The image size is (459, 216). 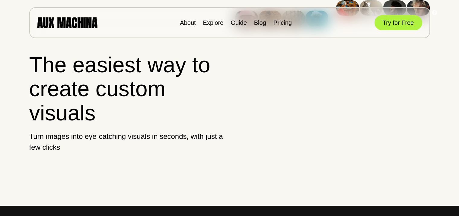 What do you see at coordinates (239, 23) in the screenshot?
I see `a: Guide` at bounding box center [239, 23].